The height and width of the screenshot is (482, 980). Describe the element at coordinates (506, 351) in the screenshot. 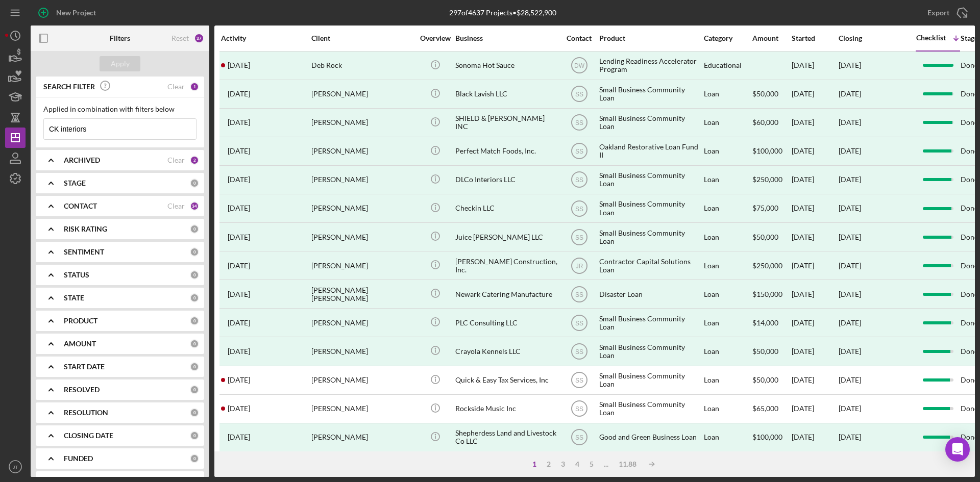

I see `div: Crayola Kennels LLC` at that location.